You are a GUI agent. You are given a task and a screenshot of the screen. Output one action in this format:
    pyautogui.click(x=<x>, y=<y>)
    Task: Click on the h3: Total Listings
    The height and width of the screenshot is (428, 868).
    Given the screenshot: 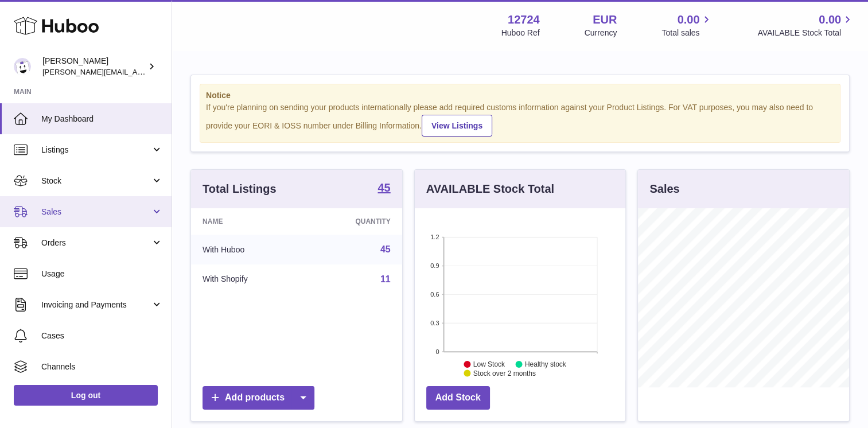 What is the action you would take?
    pyautogui.click(x=239, y=189)
    